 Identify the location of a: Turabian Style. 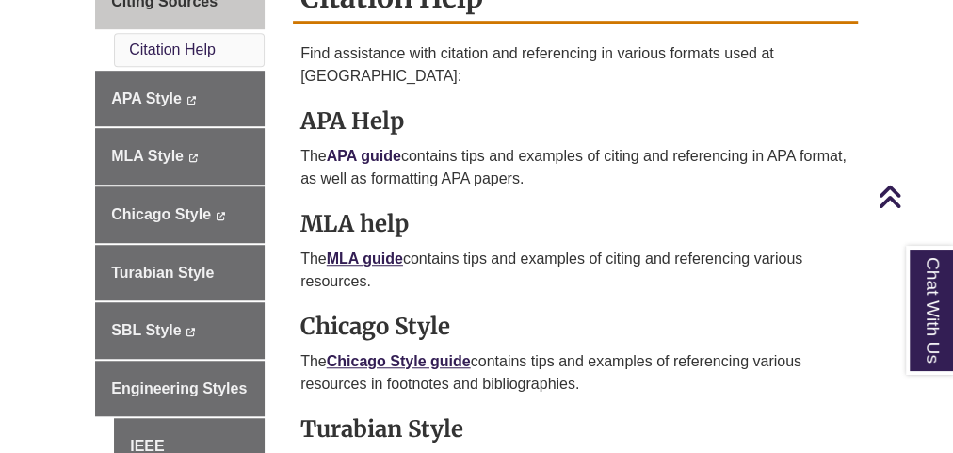
(180, 273).